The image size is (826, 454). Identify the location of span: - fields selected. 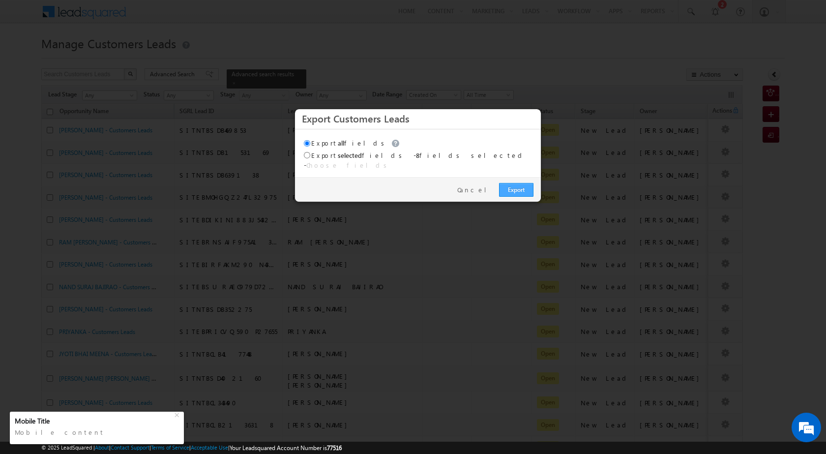
(469, 155).